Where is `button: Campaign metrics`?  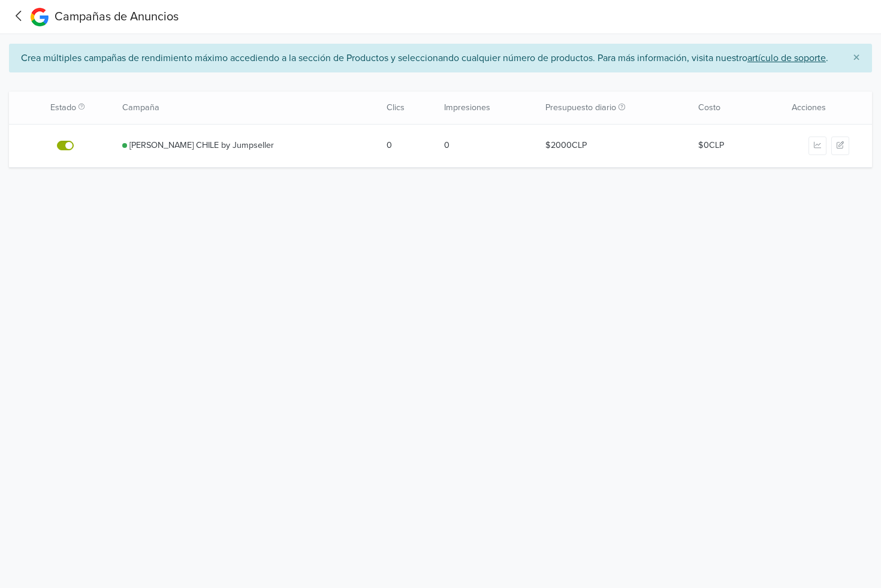 button: Campaign metrics is located at coordinates (818, 145).